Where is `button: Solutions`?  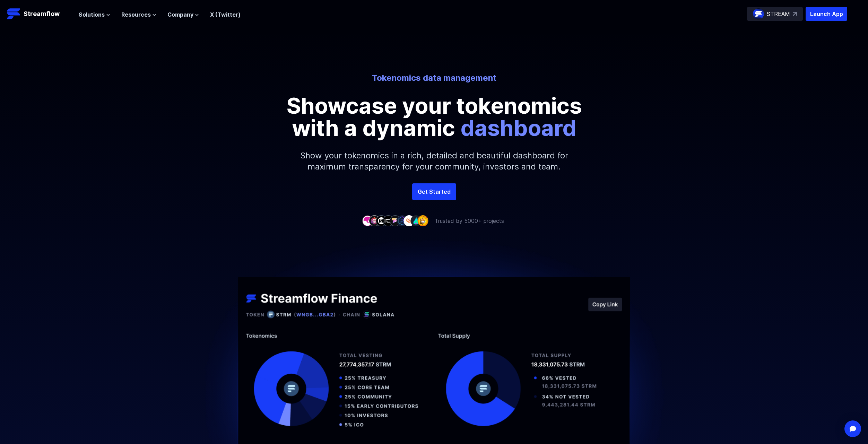 button: Solutions is located at coordinates (95, 15).